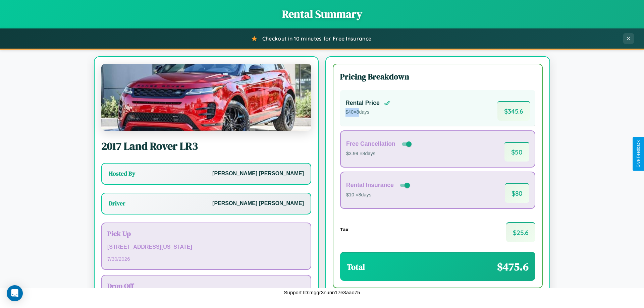 Image resolution: width=644 pixels, height=308 pixels. What do you see at coordinates (122, 173) in the screenshot?
I see `h3: Hosted By` at bounding box center [122, 173].